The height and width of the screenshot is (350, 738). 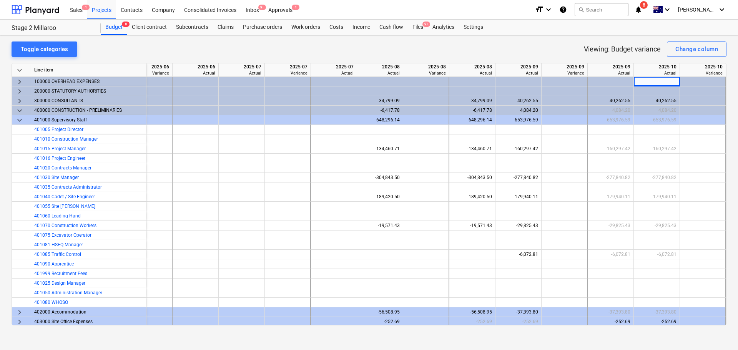 What do you see at coordinates (336, 27) in the screenshot?
I see `a: Costs` at bounding box center [336, 27].